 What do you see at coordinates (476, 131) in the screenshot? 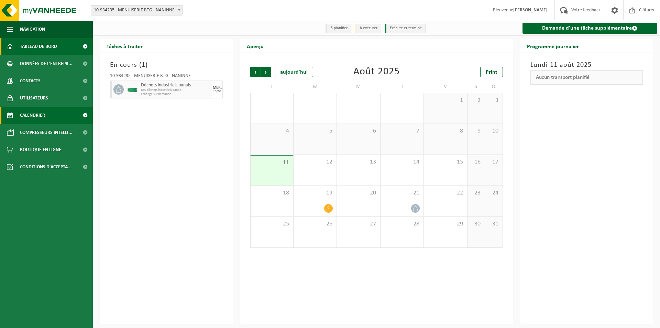
I see `span: 9` at bounding box center [476, 131].